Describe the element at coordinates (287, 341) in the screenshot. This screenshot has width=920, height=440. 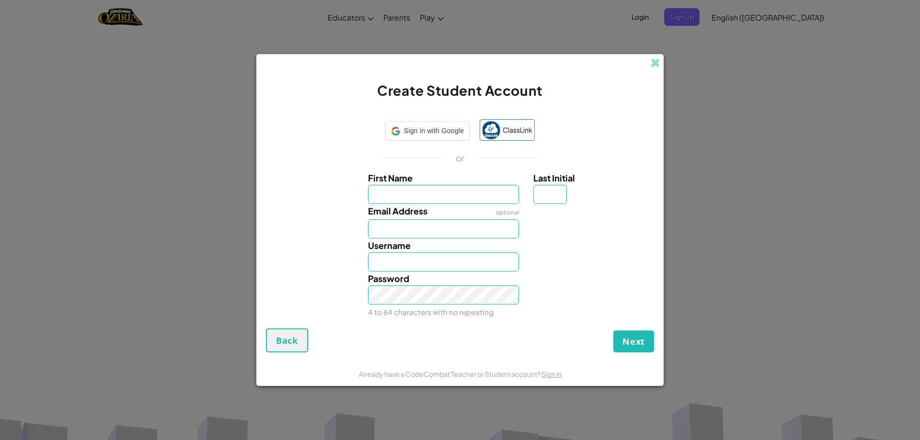
I see `span: Back` at that location.